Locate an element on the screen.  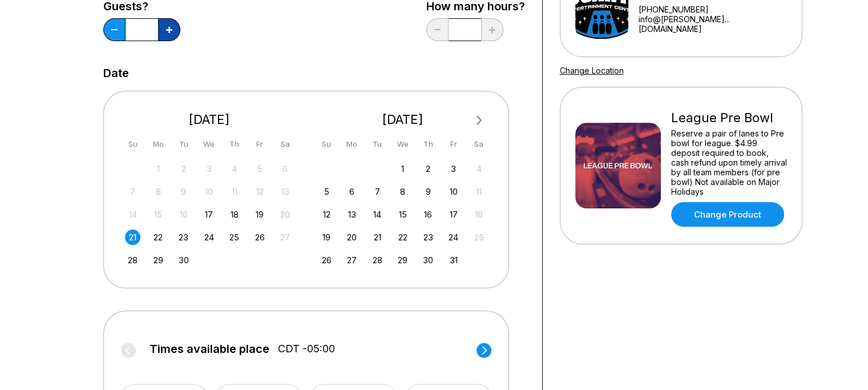
button: Next Month is located at coordinates (480, 121).